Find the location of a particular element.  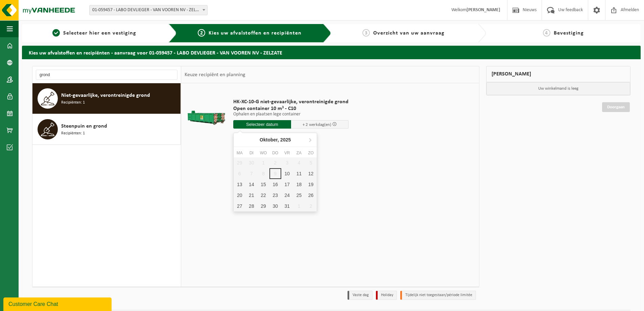

span: Open container 10 m³ - C10 is located at coordinates (291, 109).